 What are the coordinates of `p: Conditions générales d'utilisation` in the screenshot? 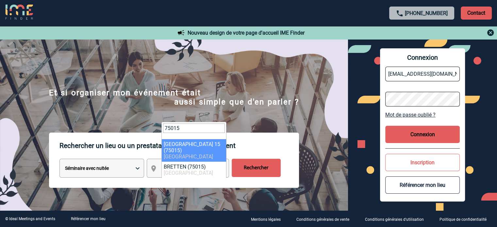 It's located at (395, 220).